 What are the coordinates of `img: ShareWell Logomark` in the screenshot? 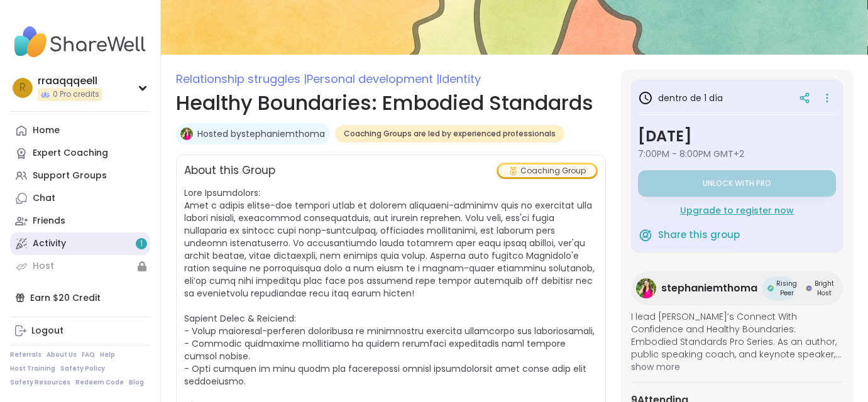 It's located at (646, 235).